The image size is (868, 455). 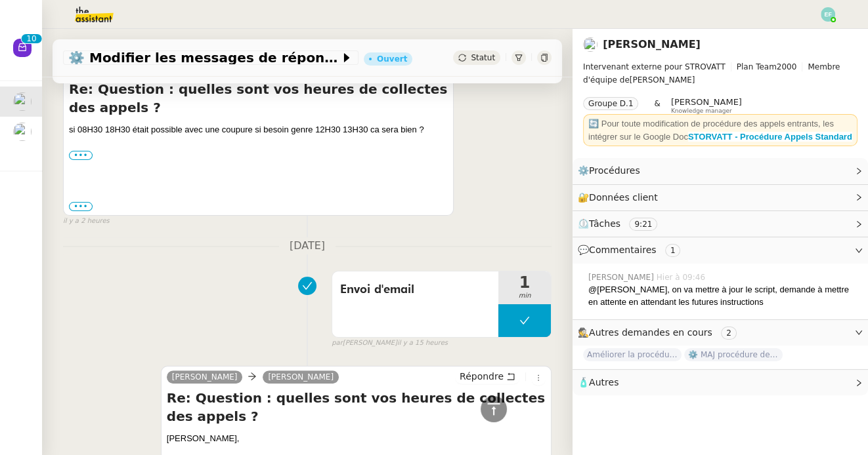 What do you see at coordinates (828, 14) in the screenshot?
I see `img: svg` at bounding box center [828, 14].